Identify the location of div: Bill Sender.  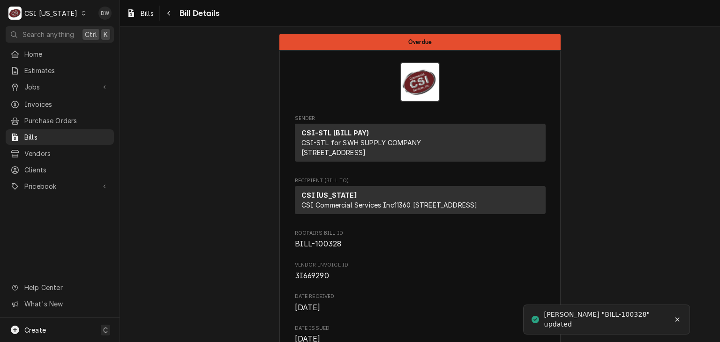
(420, 140).